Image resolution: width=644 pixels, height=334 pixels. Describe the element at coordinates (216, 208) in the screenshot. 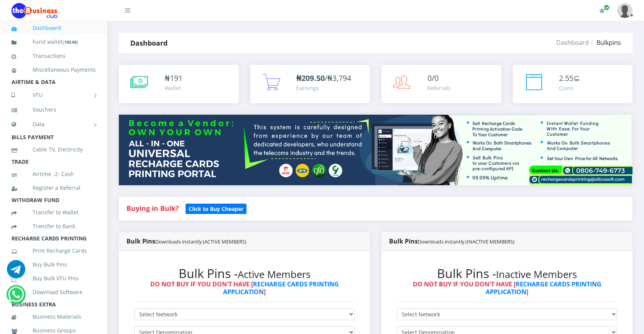

I see `a: Click to Buy Cheaper` at that location.